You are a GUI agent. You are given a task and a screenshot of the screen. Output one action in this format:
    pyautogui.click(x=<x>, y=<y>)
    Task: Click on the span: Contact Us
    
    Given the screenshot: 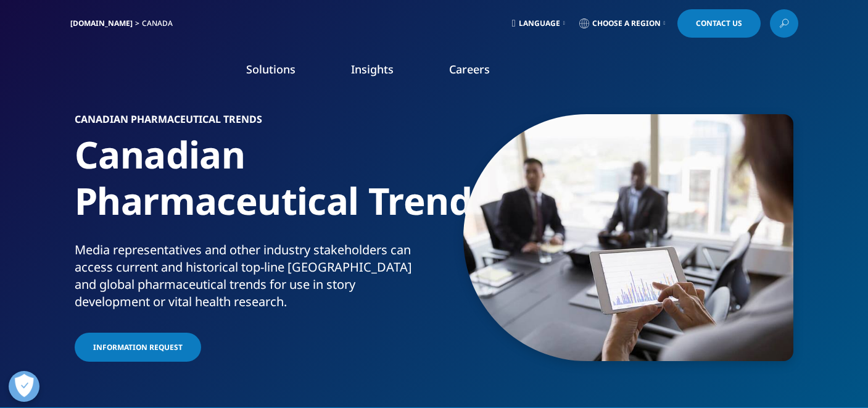 What is the action you would take?
    pyautogui.click(x=719, y=23)
    